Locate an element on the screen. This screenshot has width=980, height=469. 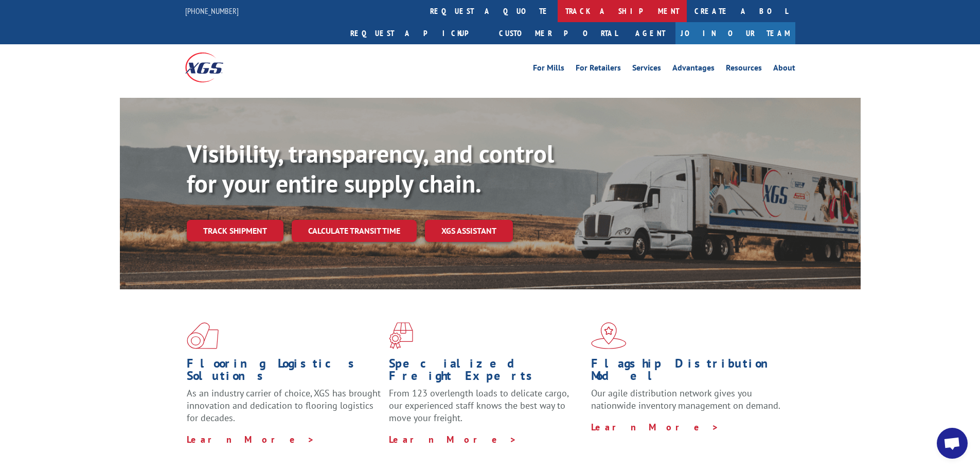
b: Visibility, transparency, and control for your entire supply chain. is located at coordinates (370, 168).